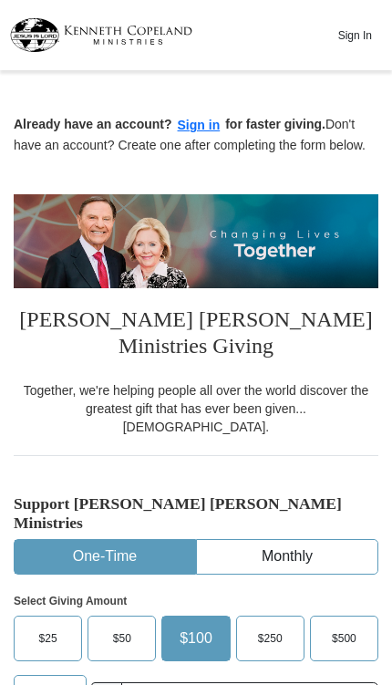  Describe the element at coordinates (270, 638) in the screenshot. I see `span: $250` at that location.